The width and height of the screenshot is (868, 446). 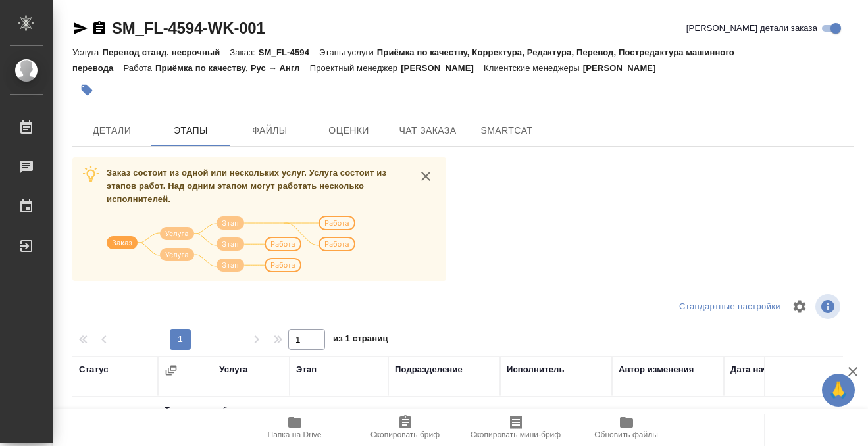 I want to click on div: Исполнитель, so click(x=535, y=369).